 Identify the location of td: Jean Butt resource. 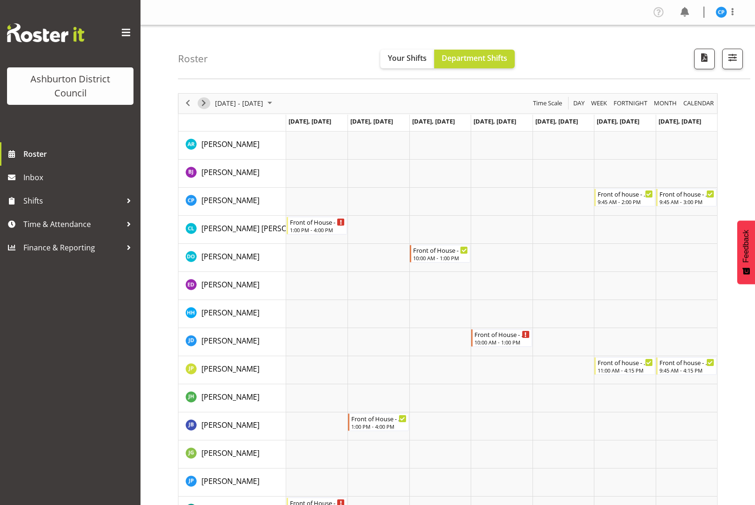
(232, 427).